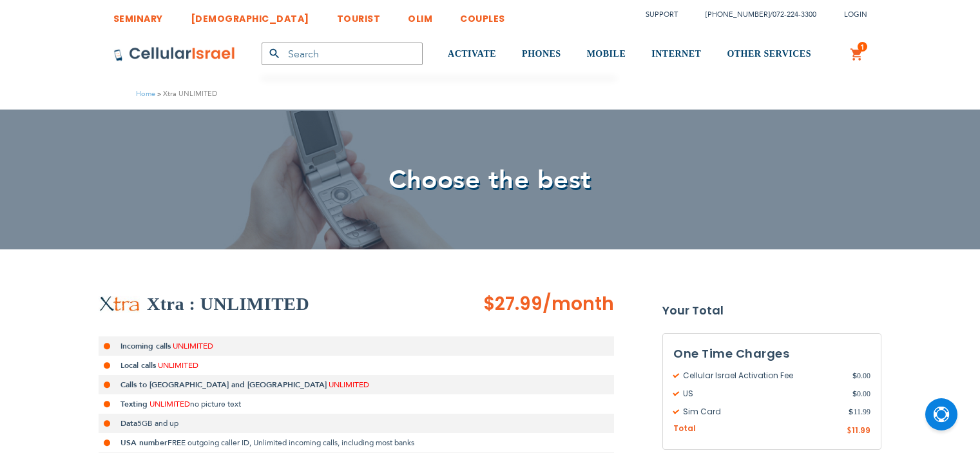 The height and width of the screenshot is (453, 980). Describe the element at coordinates (120, 305) in the screenshot. I see `img: Xtra UNLIMITED` at that location.